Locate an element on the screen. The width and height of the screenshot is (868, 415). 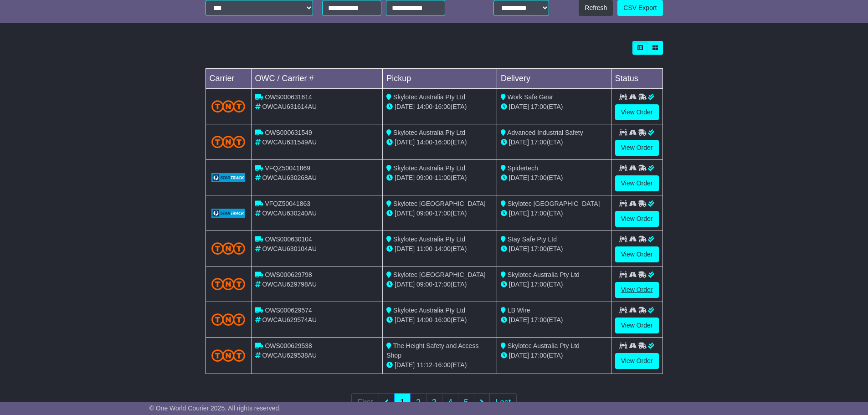
a: 5 is located at coordinates (466, 402).